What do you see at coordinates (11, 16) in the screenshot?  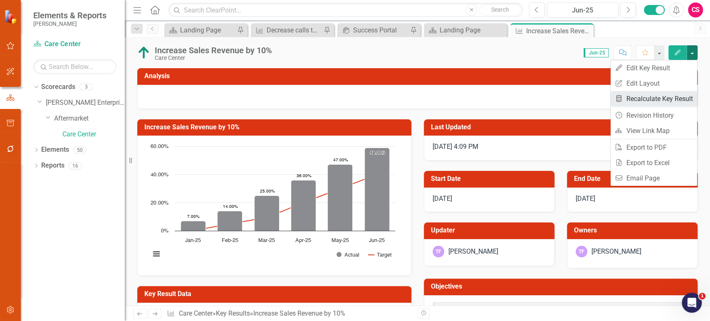 I see `img: ClearPoint Strategy` at bounding box center [11, 16].